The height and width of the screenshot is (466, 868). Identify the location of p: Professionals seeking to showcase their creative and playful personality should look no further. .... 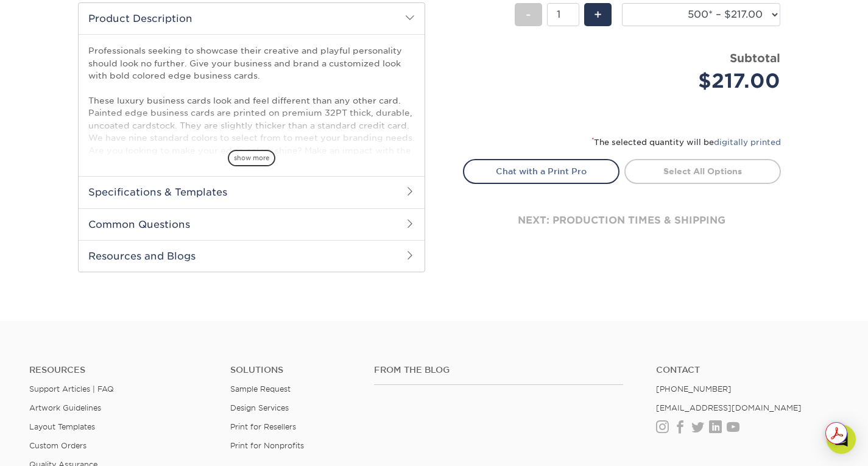
(252, 162).